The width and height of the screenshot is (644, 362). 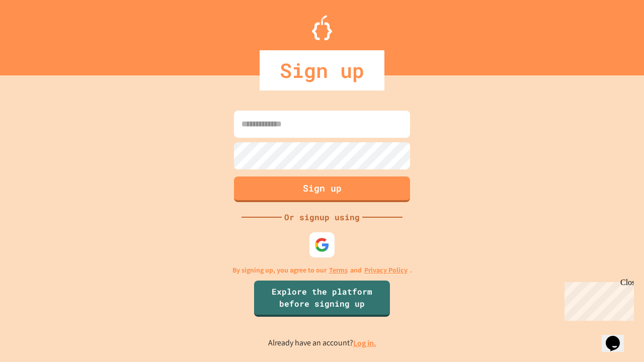 I want to click on img: google-icon.svg, so click(x=322, y=245).